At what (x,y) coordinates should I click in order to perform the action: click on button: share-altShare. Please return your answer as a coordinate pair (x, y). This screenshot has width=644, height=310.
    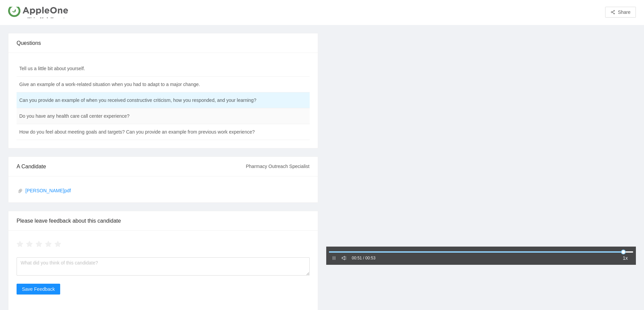
    Looking at the image, I should click on (621, 12).